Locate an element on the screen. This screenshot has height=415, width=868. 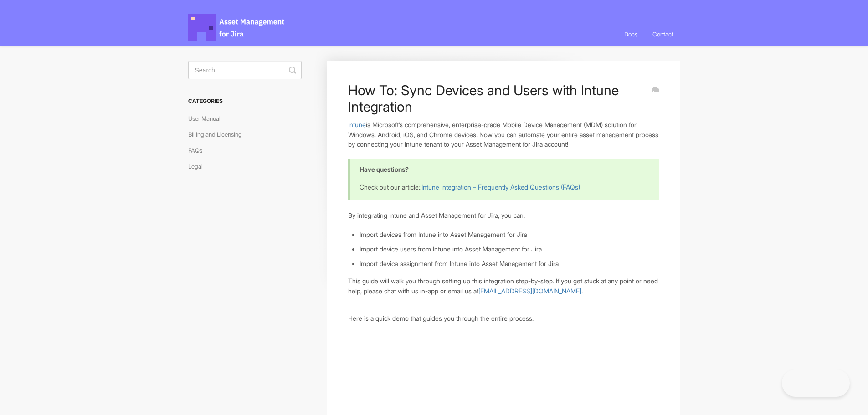
li: Import device users from Intune into Asset Management for Jira is located at coordinates (509, 249).